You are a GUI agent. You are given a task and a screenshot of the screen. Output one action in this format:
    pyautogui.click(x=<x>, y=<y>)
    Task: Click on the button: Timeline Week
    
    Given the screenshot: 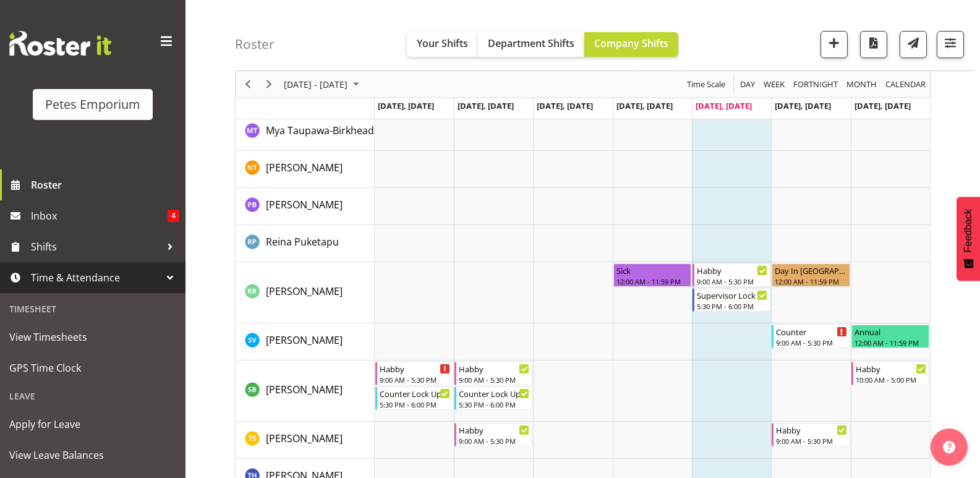 What is the action you would take?
    pyautogui.click(x=774, y=84)
    